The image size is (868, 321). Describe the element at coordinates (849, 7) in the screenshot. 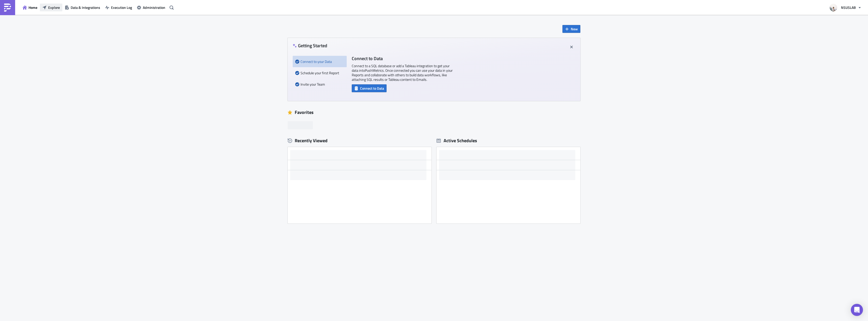

I see `span: NSUSLAB` at that location.